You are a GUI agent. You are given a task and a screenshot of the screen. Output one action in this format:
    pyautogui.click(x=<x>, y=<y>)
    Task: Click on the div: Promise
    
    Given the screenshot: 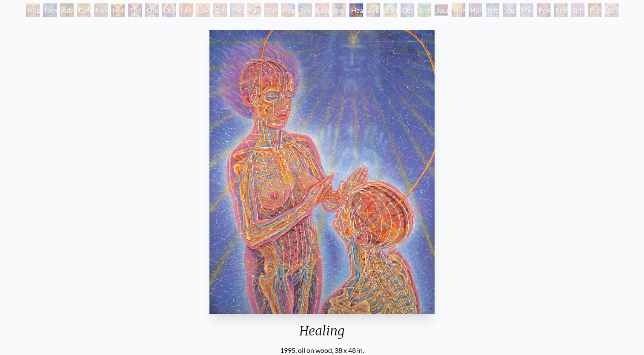 What is the action you would take?
    pyautogui.click(x=237, y=10)
    